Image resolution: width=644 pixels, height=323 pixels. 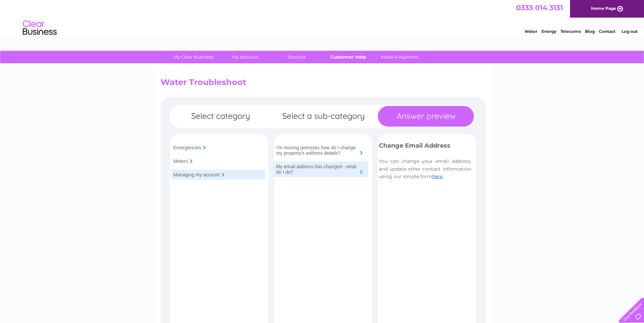 I want to click on a: Customer Help, so click(x=348, y=57).